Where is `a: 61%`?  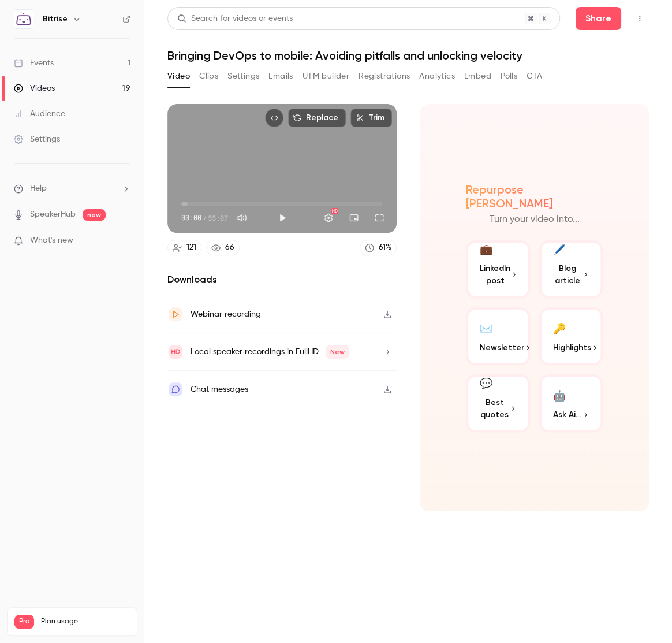 a: 61% is located at coordinates (378, 247).